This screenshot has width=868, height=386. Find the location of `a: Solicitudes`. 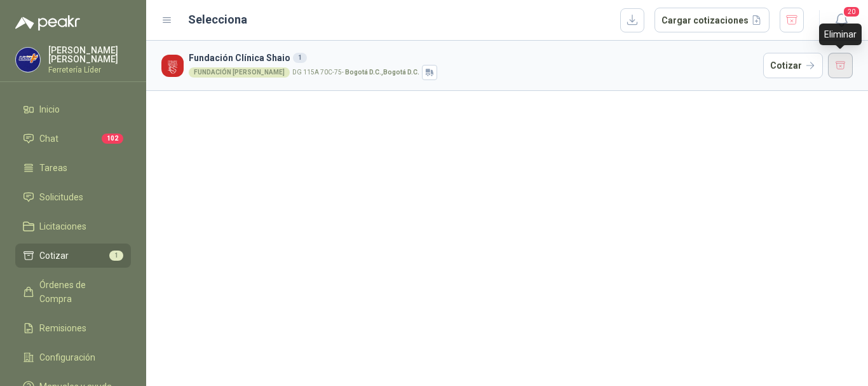

a: Solicitudes is located at coordinates (73, 197).